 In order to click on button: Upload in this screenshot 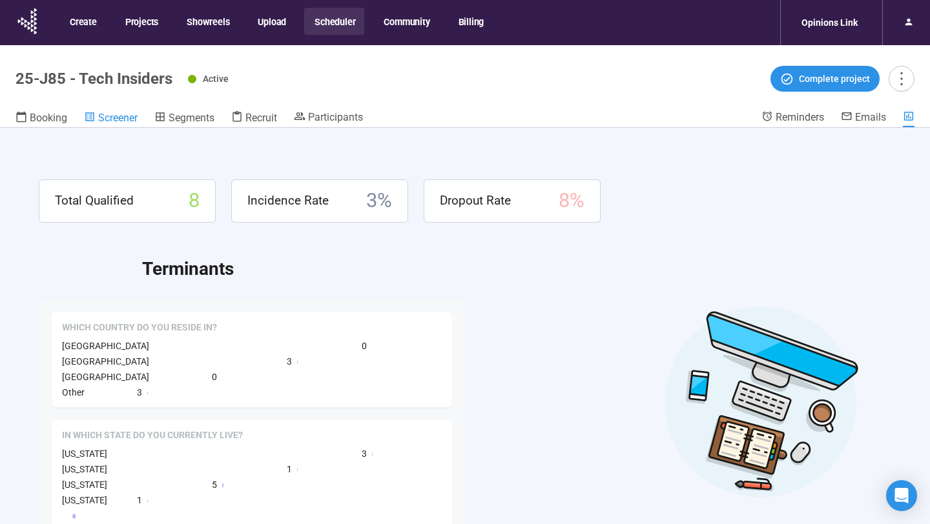, I will do `click(271, 21)`.